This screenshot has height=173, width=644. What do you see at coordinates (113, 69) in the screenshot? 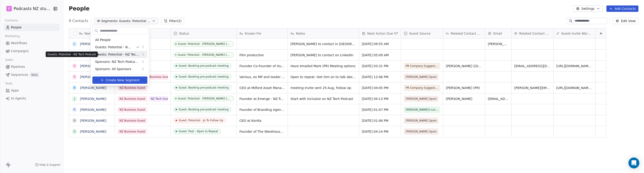
I see `span: Sponsors: All Sponsors` at bounding box center [113, 69].